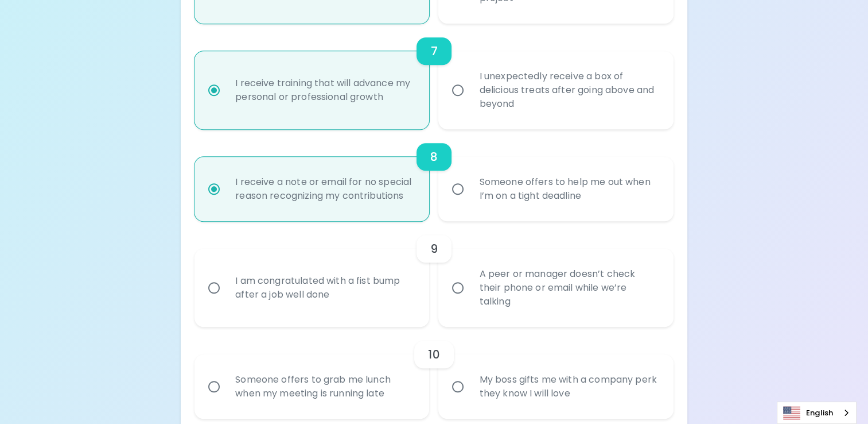 This screenshot has height=424, width=868. I want to click on a: English, so click(816, 412).